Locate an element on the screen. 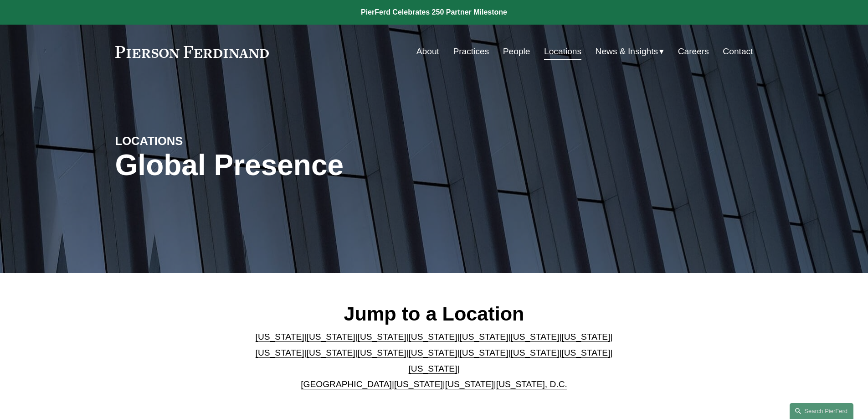  a: Practices is located at coordinates (471, 51).